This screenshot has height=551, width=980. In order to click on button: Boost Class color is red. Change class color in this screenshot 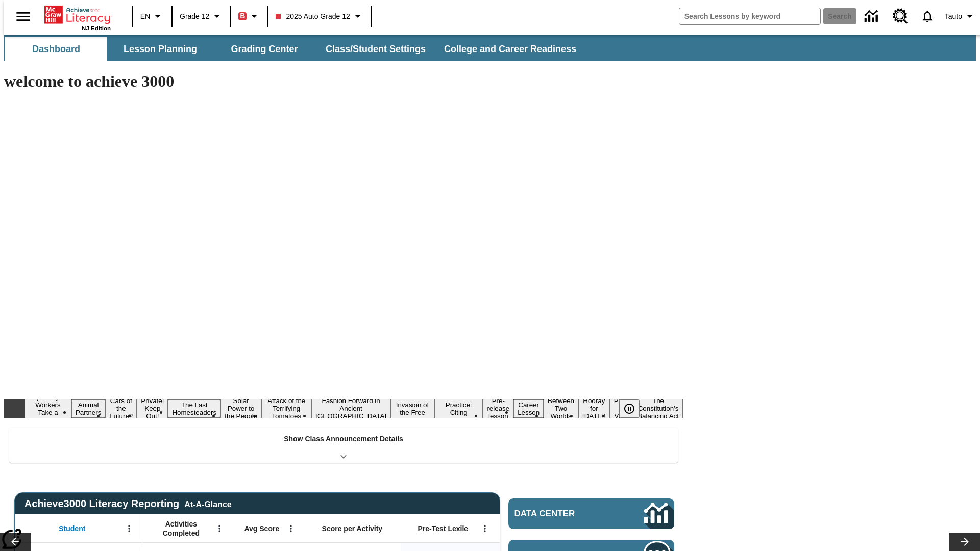, I will do `click(249, 16)`.